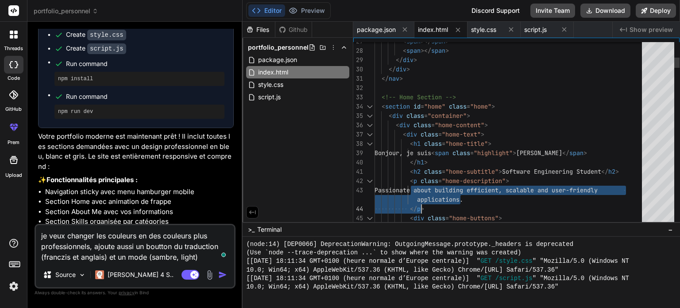  Describe the element at coordinates (417, 143) in the screenshot. I see `span: h1` at that location.